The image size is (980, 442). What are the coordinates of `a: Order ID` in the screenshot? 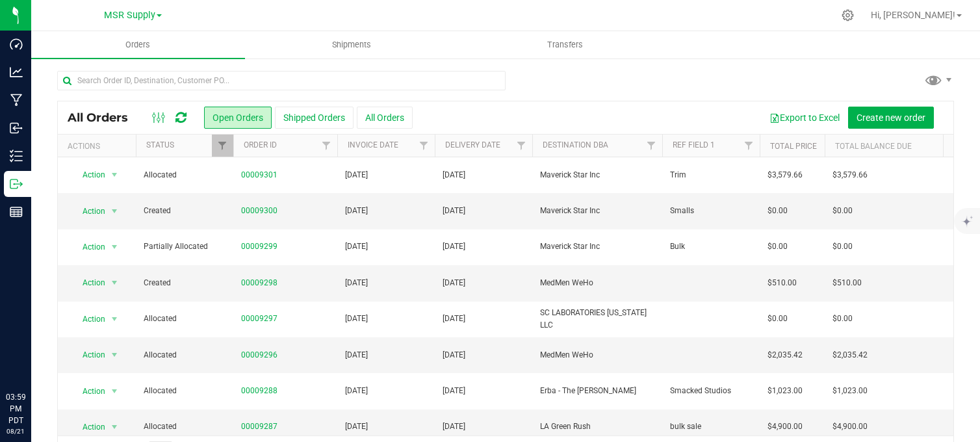 It's located at (260, 145).